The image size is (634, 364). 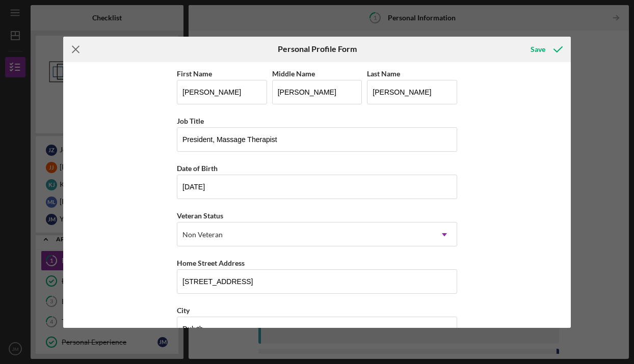 What do you see at coordinates (317, 49) in the screenshot?
I see `h6: Personal Profile Form` at bounding box center [317, 49].